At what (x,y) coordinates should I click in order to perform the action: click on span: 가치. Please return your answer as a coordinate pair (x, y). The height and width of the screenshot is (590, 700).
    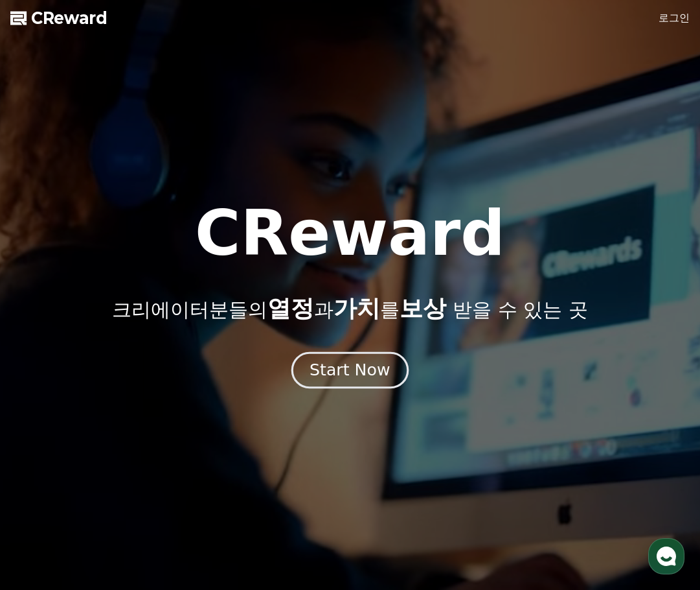
    Looking at the image, I should click on (357, 308).